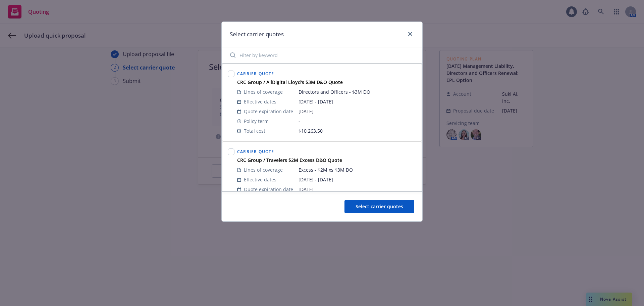 This screenshot has height=306, width=644. What do you see at coordinates (357, 169) in the screenshot?
I see `span: Excess - $2M xs $3M DO` at bounding box center [357, 169].